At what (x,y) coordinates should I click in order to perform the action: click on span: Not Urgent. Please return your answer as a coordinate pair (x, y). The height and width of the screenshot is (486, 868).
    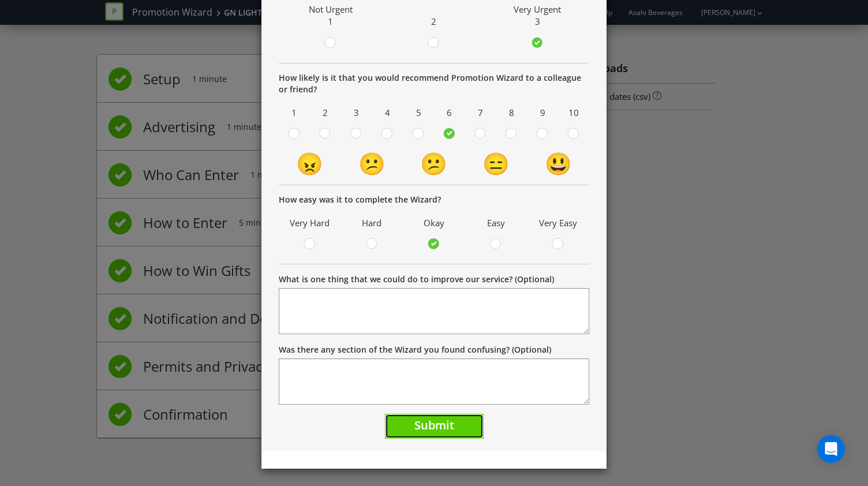
    Looking at the image, I should click on (331, 10).